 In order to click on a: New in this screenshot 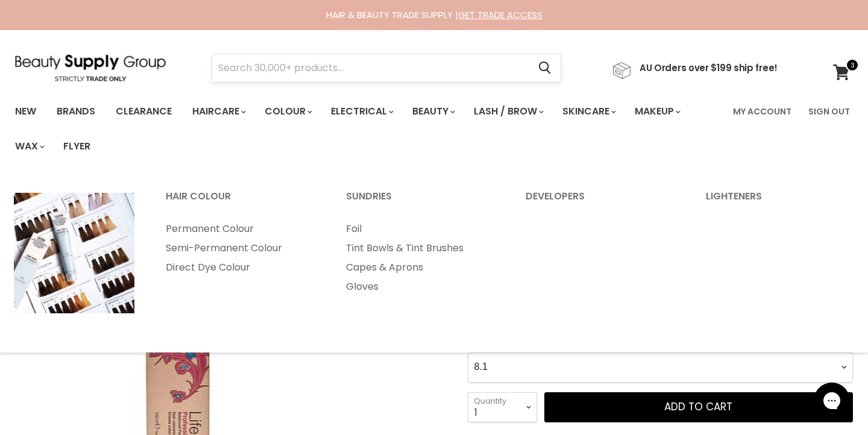, I will do `click(26, 112)`.